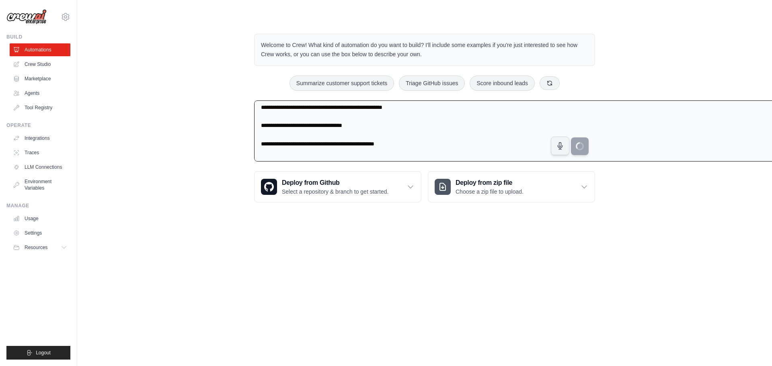  I want to click on p: Select a repository & branch to get started., so click(335, 192).